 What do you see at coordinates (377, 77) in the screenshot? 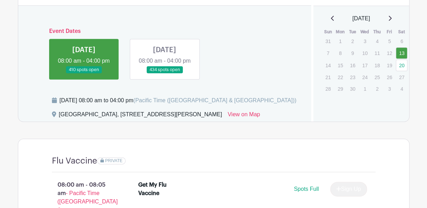
I see `p: 25` at bounding box center [377, 77].